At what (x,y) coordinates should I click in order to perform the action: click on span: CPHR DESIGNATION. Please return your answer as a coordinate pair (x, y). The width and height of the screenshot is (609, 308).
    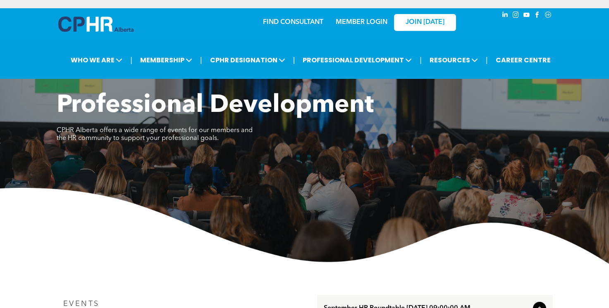
    Looking at the image, I should click on (248, 60).